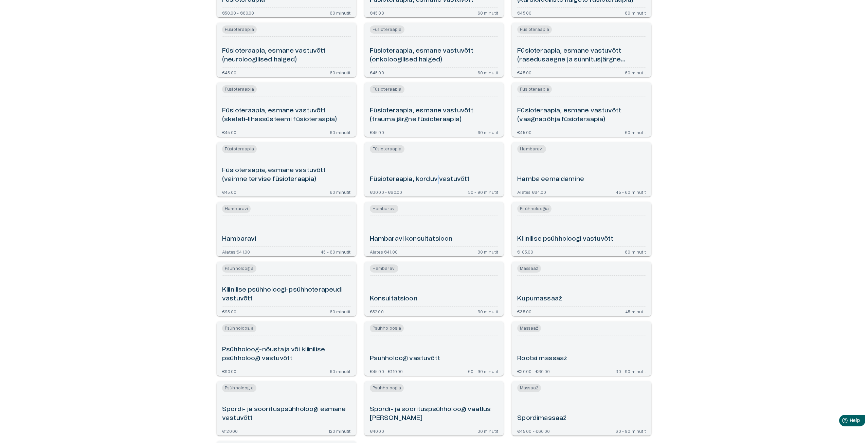 The width and height of the screenshot is (868, 443). Describe the element at coordinates (287, 115) in the screenshot. I see `h6: Füsioteraapia, esmane vastuvõtt (skeleti-lihassüsteemi füsioteraapia)` at that location.